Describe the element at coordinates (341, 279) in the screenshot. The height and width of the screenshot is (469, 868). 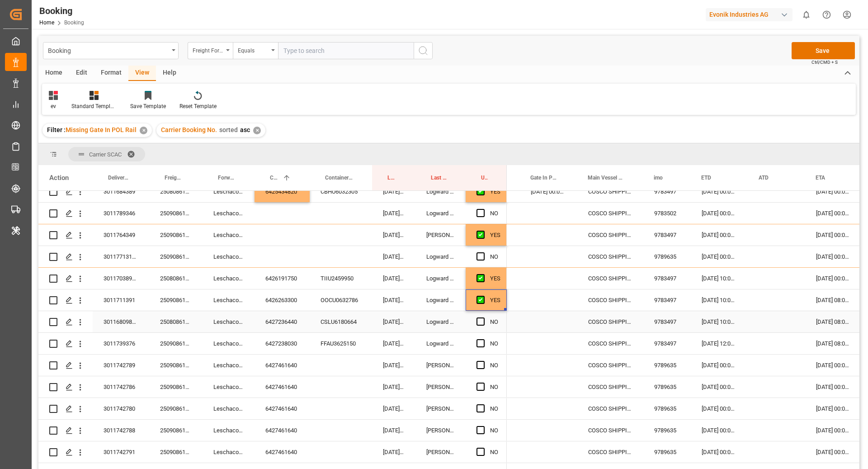
I see `div: TIIU2459950` at that location.